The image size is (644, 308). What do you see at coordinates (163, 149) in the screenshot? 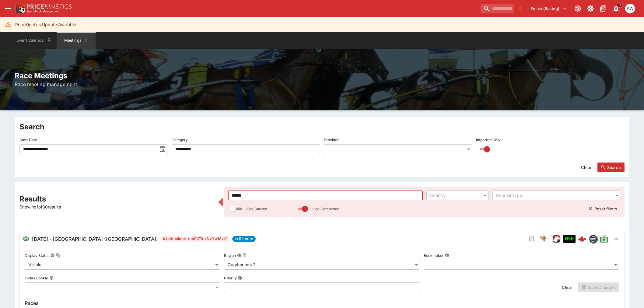
I see `button: toggle date time picker` at bounding box center [163, 149].